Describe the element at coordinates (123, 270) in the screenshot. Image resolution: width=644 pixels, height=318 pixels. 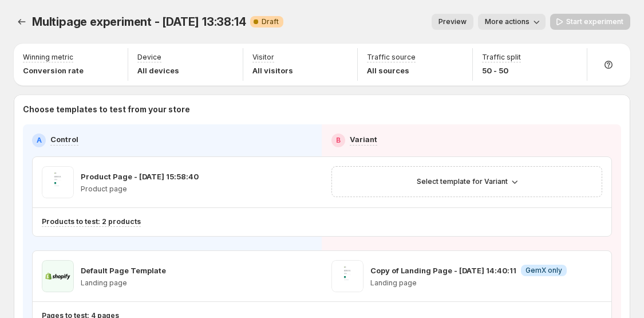
I see `p: Default Page Template` at that location.